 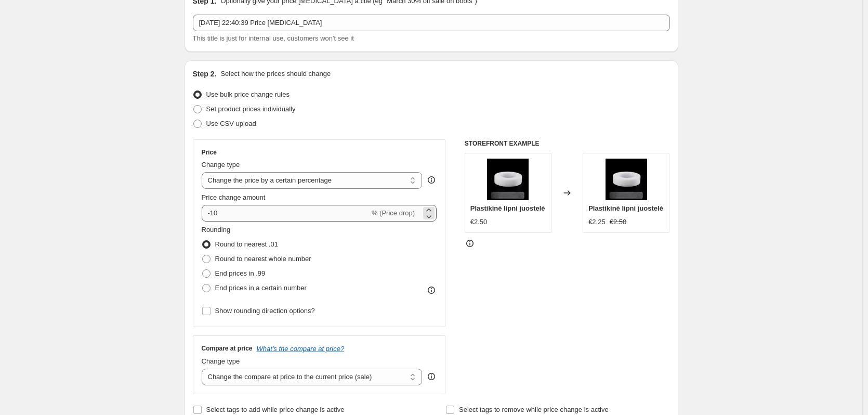 What do you see at coordinates (209, 152) in the screenshot?
I see `h3: Price` at bounding box center [209, 152].